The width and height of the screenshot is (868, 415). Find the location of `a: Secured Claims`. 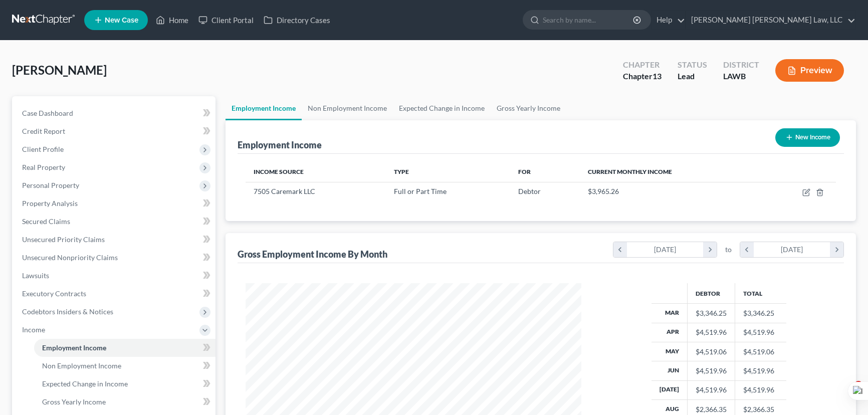

a: Secured Claims is located at coordinates (114, 221).